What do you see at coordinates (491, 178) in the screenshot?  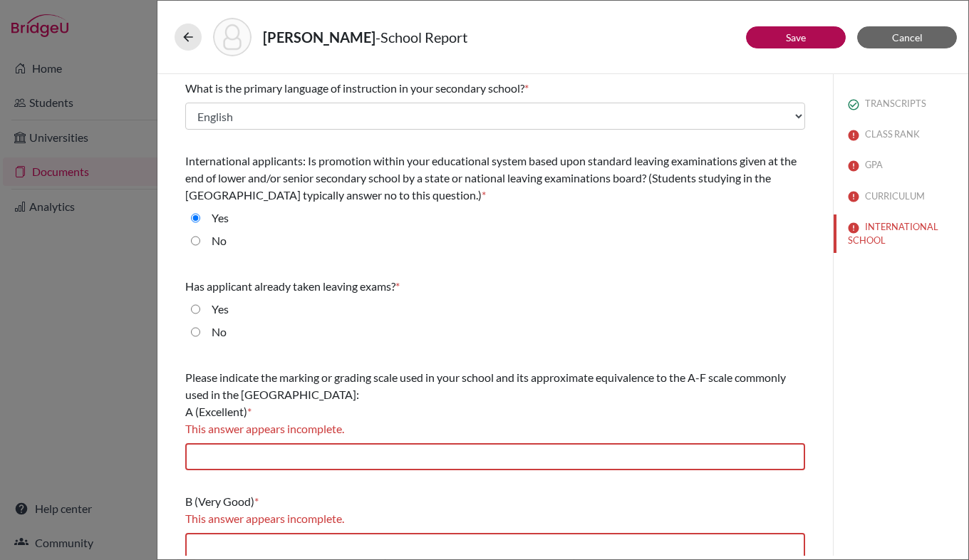 I see `span: International applicants: Is promotion within your educational system based upon standard leaving...` at bounding box center [491, 178].